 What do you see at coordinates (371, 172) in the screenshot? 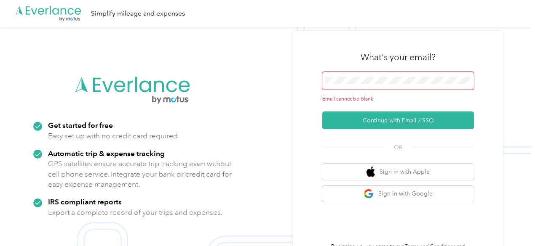
I see `img: apple logo` at bounding box center [371, 172].